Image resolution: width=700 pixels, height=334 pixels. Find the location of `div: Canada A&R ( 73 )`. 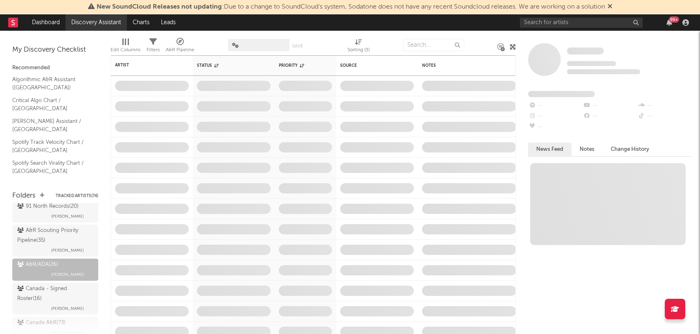

div: Canada A&R ( 73 ) is located at coordinates (41, 323).